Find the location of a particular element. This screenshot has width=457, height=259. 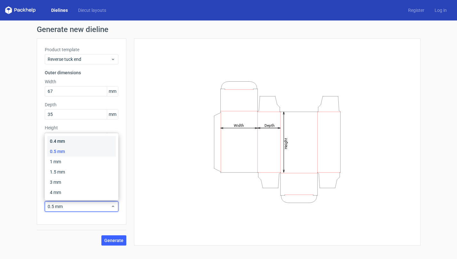

div: 0.4 mm is located at coordinates (82, 141).